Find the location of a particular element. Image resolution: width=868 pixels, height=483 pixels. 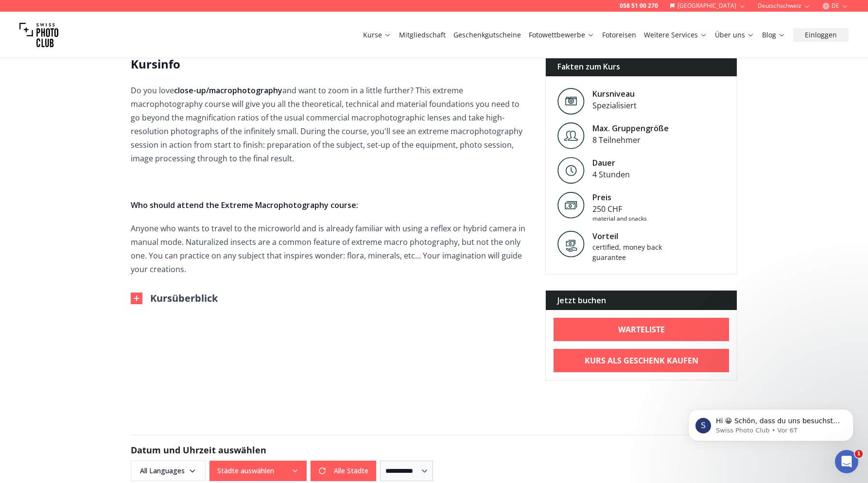

a: Blog is located at coordinates (773, 35).